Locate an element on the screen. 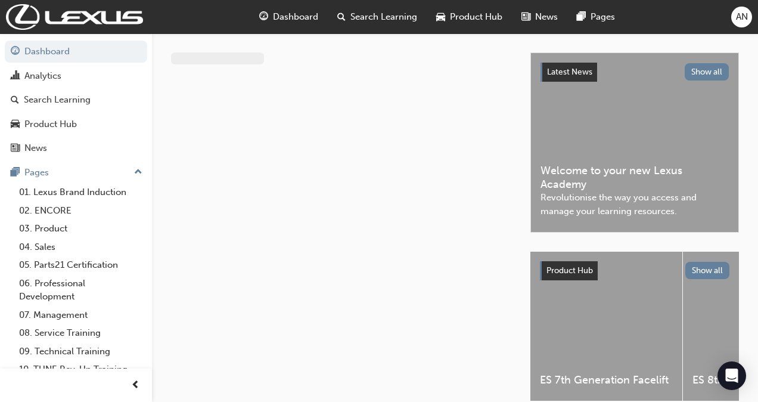 This screenshot has width=758, height=402. a: Latest NewsShow all is located at coordinates (635, 72).